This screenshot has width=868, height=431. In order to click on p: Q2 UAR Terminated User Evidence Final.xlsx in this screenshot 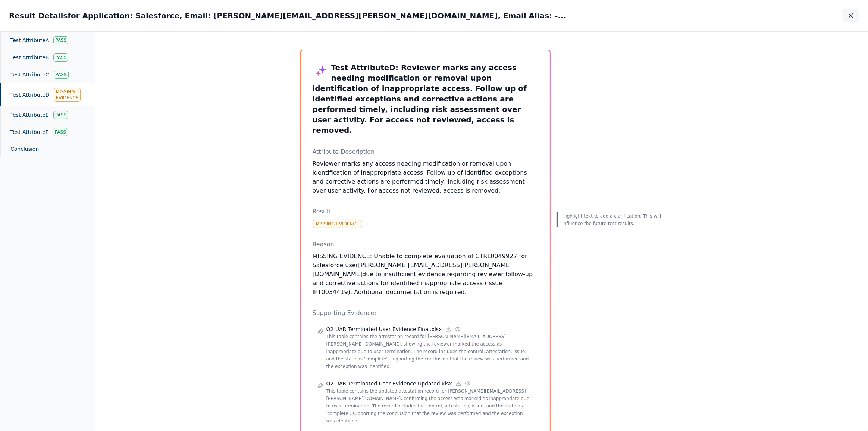, I will do `click(385, 329)`.